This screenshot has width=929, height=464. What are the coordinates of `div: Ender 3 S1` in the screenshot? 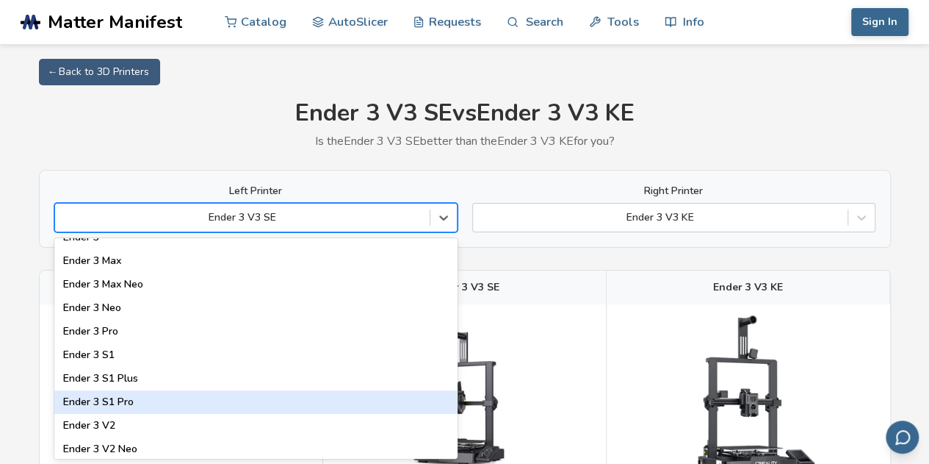 It's located at (256, 355).